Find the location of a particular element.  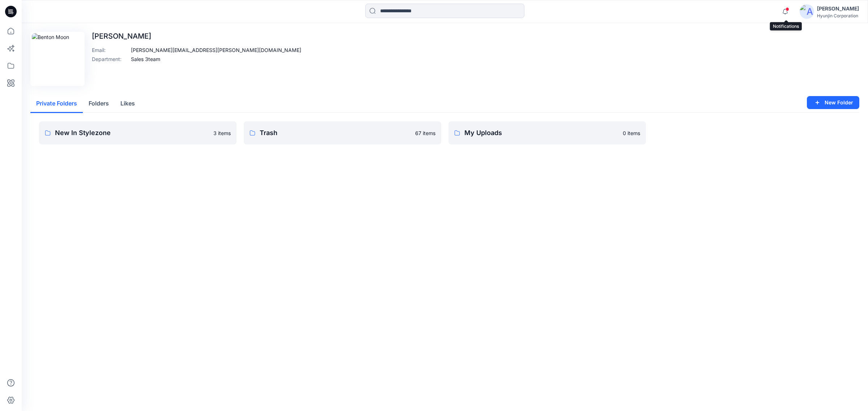

p: Trash is located at coordinates (335, 133).